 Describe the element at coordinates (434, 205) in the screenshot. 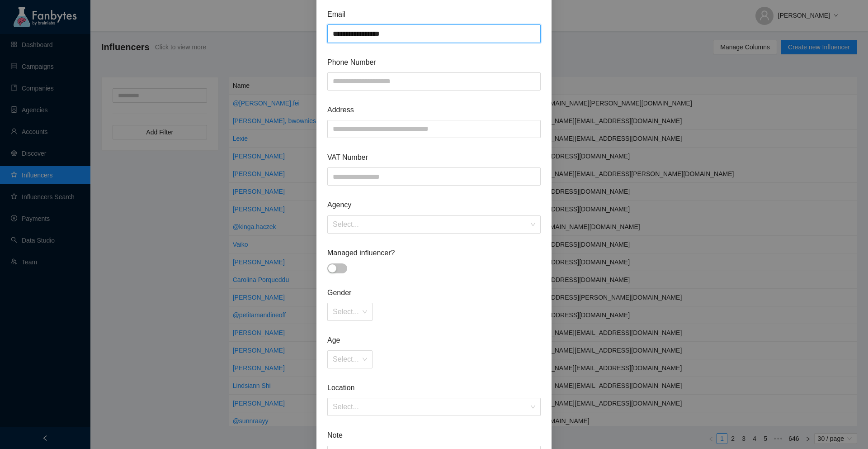

I see `span: Agency` at that location.